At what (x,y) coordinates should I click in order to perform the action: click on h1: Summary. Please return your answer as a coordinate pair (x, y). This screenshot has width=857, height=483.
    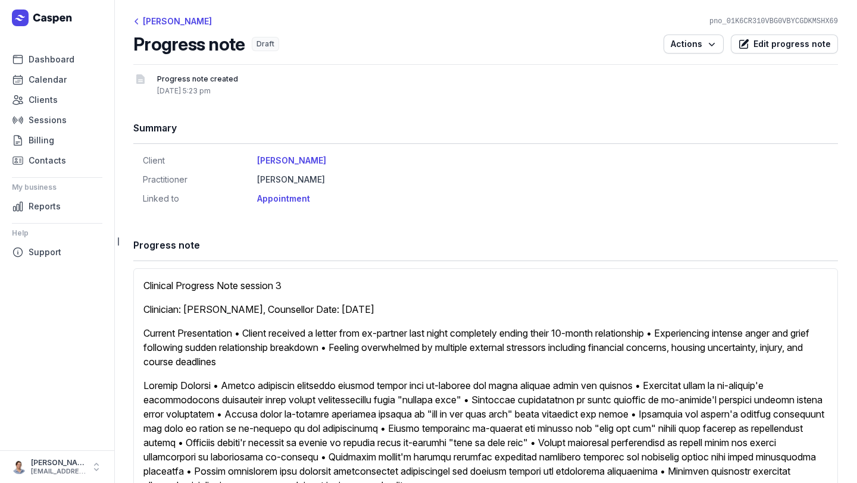
    Looking at the image, I should click on (486, 128).